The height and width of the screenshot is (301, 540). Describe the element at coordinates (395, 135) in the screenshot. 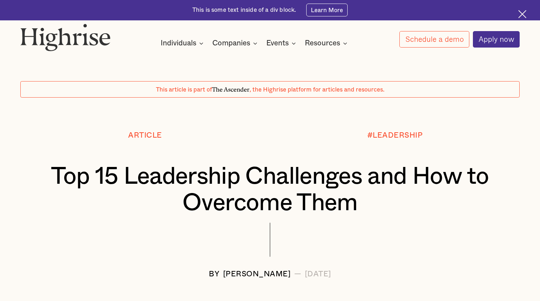

I see `div: #LEADERSHIP` at that location.